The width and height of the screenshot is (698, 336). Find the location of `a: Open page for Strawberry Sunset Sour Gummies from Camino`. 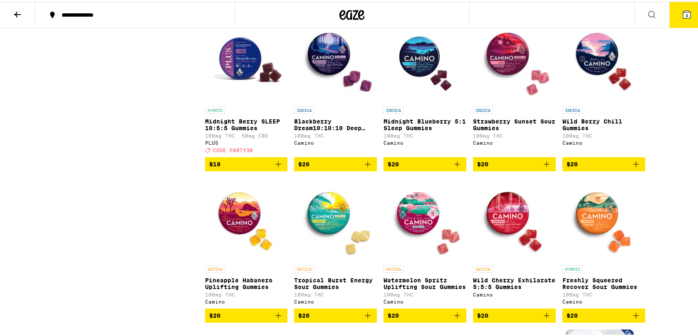

a: Open page for Strawberry Sunset Sour Gummies from Camino is located at coordinates (514, 87).